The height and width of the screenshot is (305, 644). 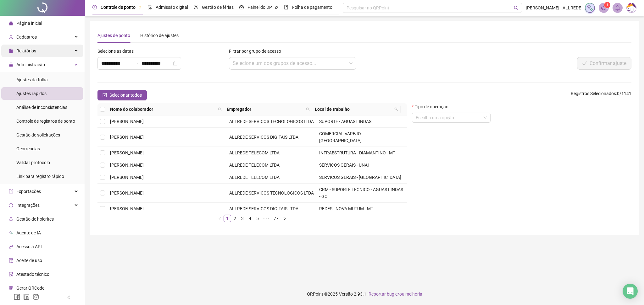 What do you see at coordinates (346, 294) in the screenshot?
I see `span: Versão` at bounding box center [346, 294].